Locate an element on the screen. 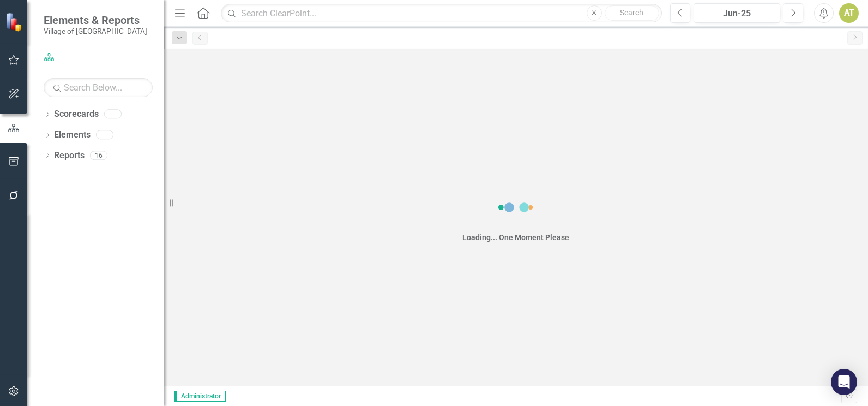  a: Scorecards is located at coordinates (77, 114).